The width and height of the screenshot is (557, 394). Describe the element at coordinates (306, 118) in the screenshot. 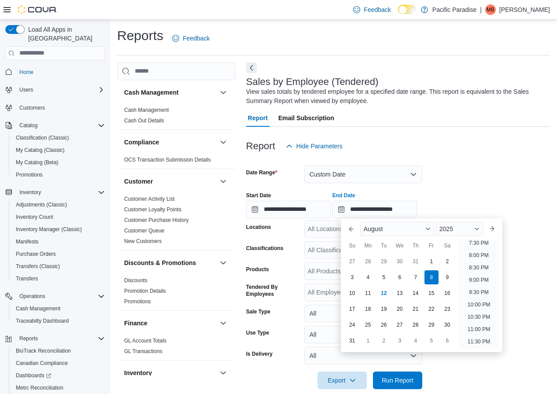

I see `span: Email Subscription` at that location.